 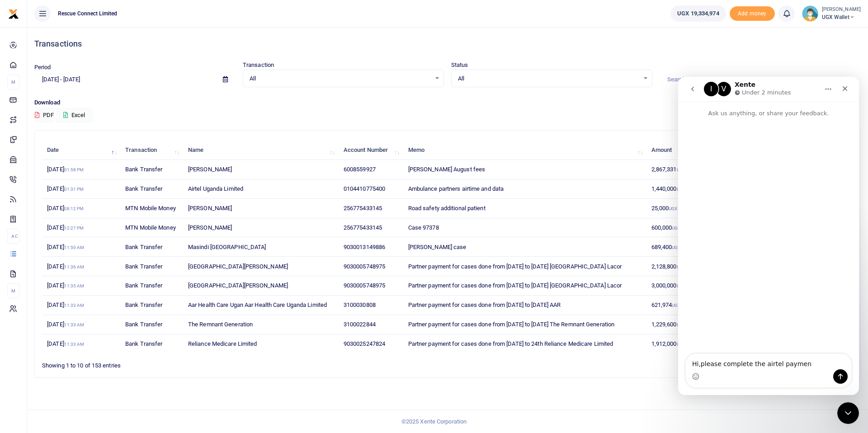 I want to click on button: Home, so click(x=150, y=12).